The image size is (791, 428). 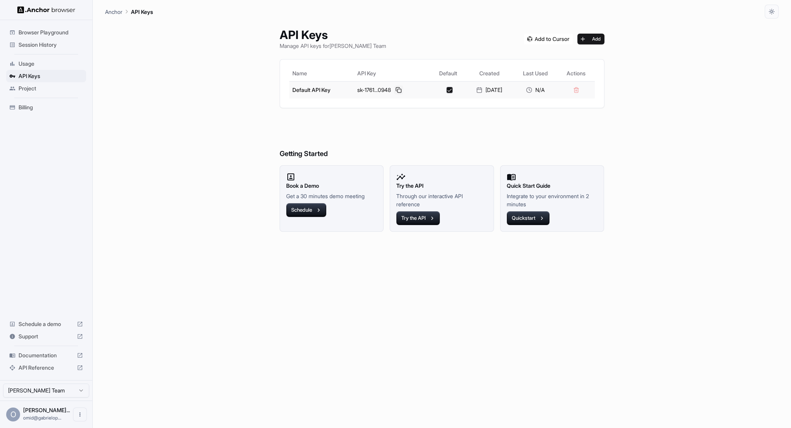 I want to click on span: Session History, so click(x=51, y=45).